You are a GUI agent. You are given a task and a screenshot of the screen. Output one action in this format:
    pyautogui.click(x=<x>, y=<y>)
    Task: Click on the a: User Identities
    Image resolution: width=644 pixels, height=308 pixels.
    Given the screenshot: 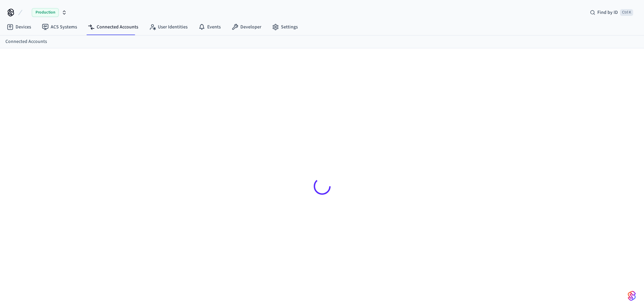 What is the action you would take?
    pyautogui.click(x=168, y=27)
    